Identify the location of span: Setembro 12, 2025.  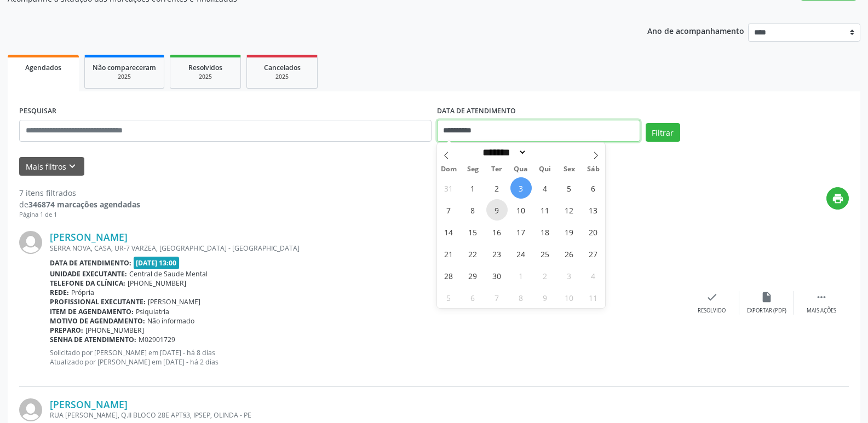
(569, 210).